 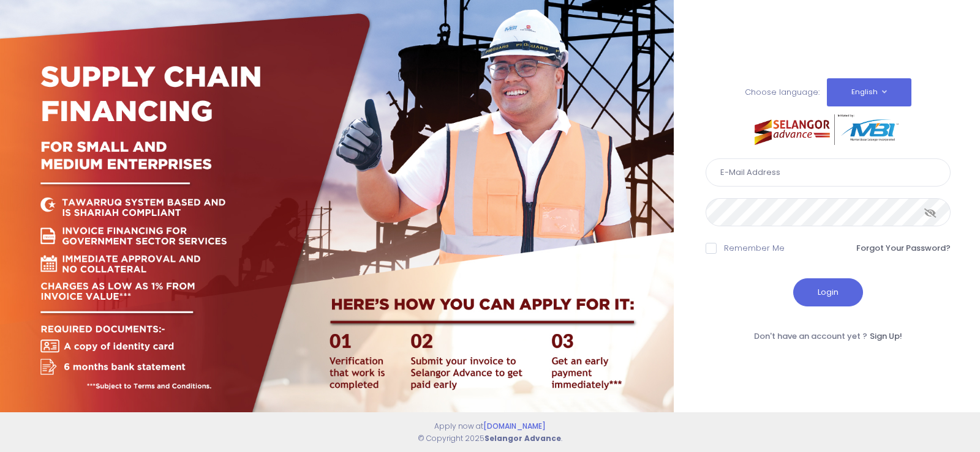 I want to click on a: Forgot Your Password?, so click(x=903, y=248).